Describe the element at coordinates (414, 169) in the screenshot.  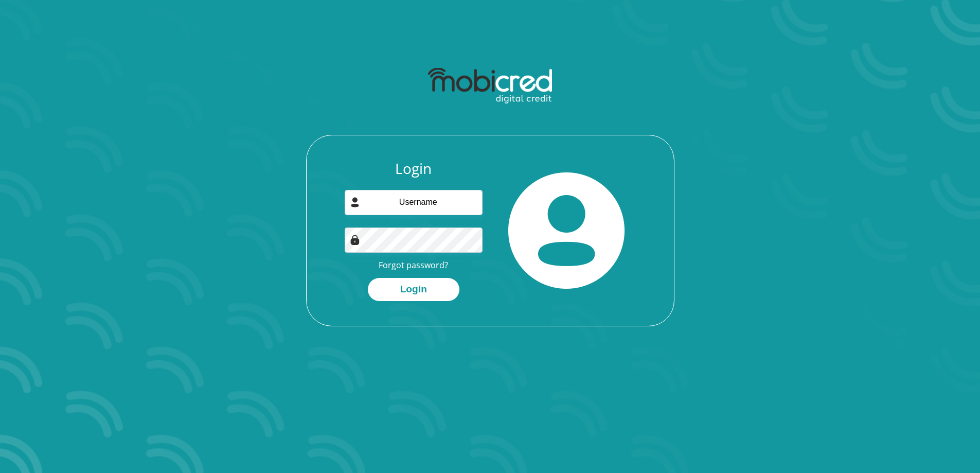
I see `h3: Login` at that location.